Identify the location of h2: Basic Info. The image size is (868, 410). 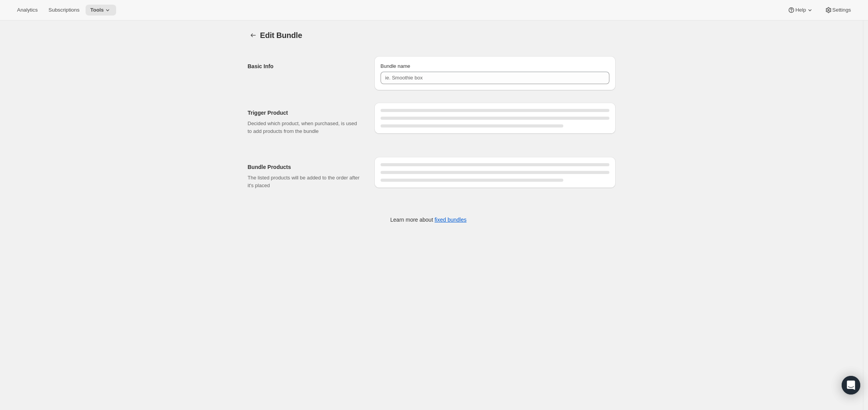
(305, 66).